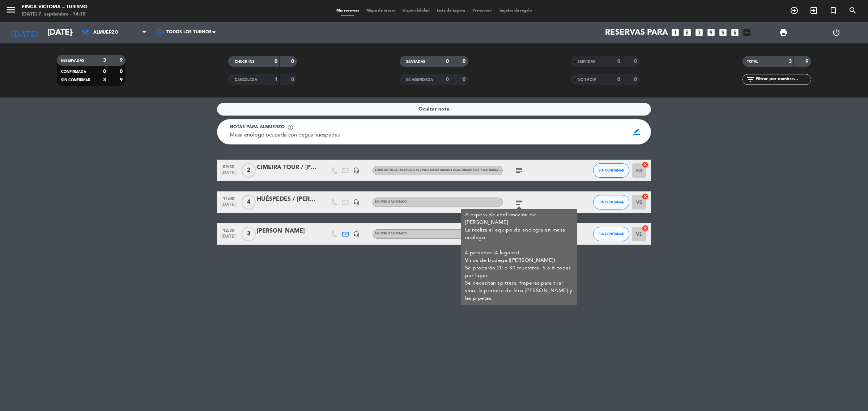 This screenshot has height=411, width=868. Describe the element at coordinates (451, 10) in the screenshot. I see `span: Lista de Espera` at that location.